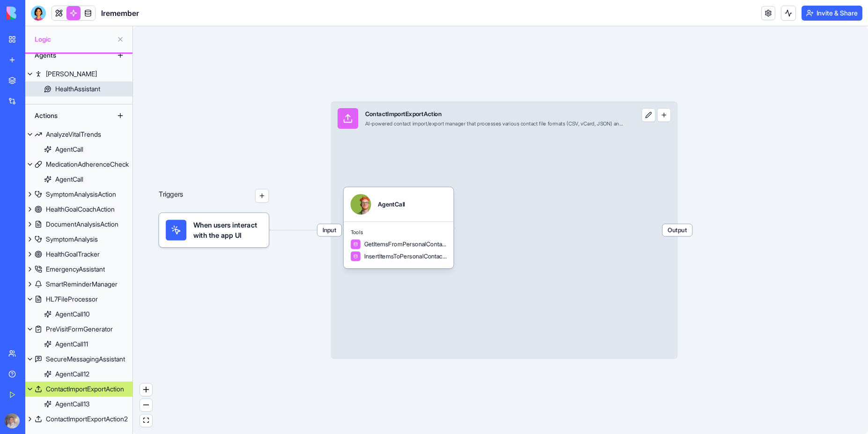 This screenshot has height=434, width=868. I want to click on a: AgentCall11, so click(79, 345).